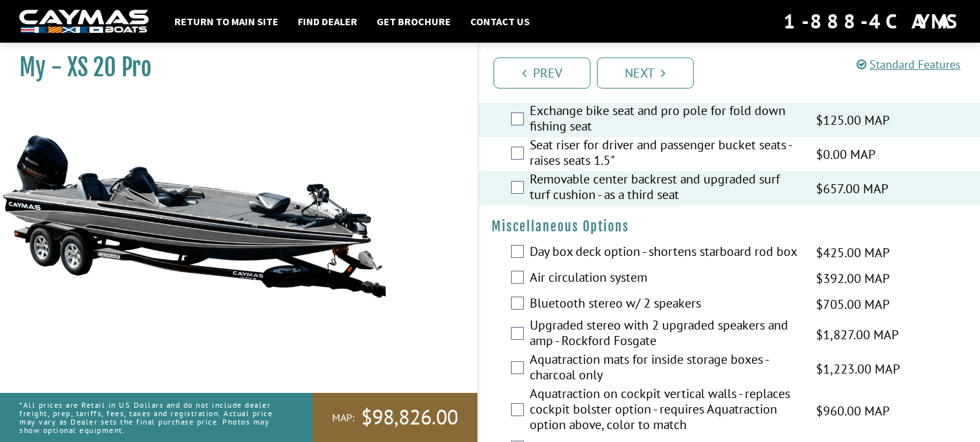 The height and width of the screenshot is (442, 980). Describe the element at coordinates (729, 226) in the screenshot. I see `h4: Miscellaneous Options` at that location.